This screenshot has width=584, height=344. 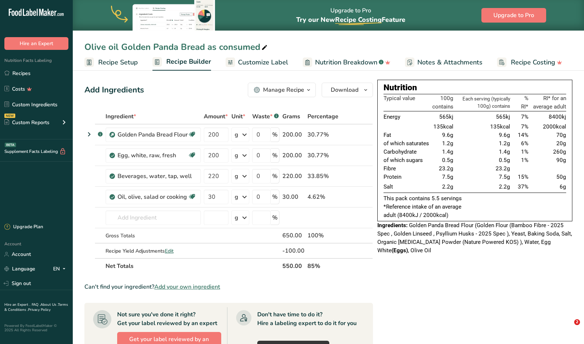 I want to click on span: Download, so click(x=345, y=90).